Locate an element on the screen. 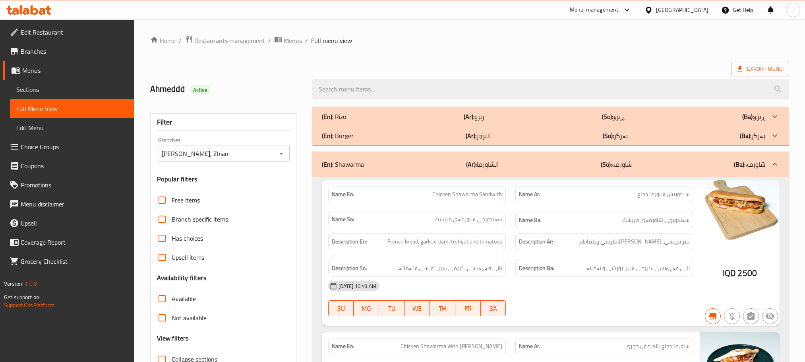 This screenshot has height=362, width=805. div: (En): Shawarma(Ar):الشاورما(So):شاورمە(Ba):شاورمە is located at coordinates (551, 164).